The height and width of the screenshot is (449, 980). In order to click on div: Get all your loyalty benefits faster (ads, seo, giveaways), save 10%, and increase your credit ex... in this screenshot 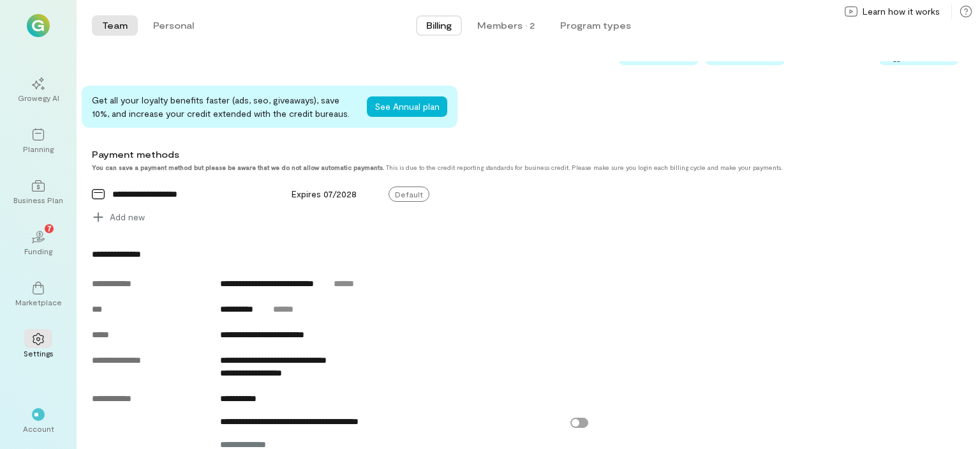, I will do `click(224, 106)`.